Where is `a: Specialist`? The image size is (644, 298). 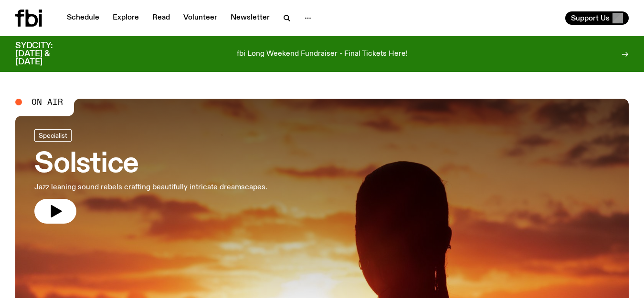
a: Specialist is located at coordinates (53, 135).